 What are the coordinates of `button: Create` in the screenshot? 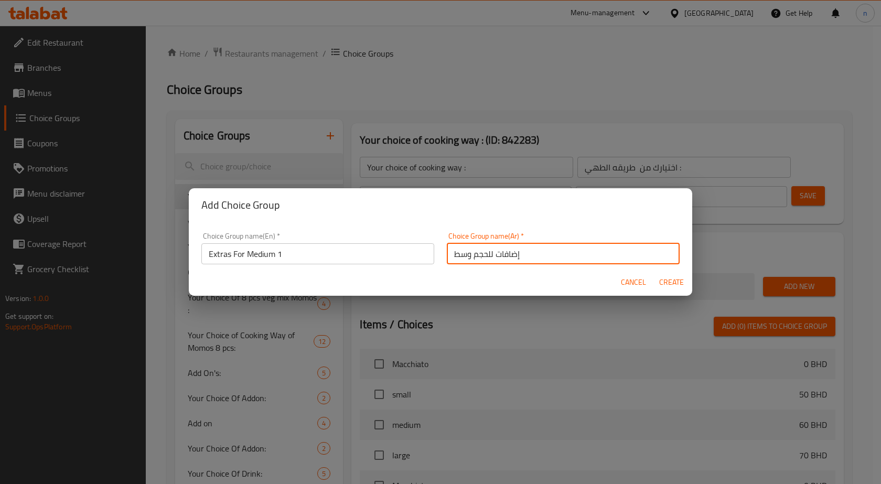 It's located at (671, 282).